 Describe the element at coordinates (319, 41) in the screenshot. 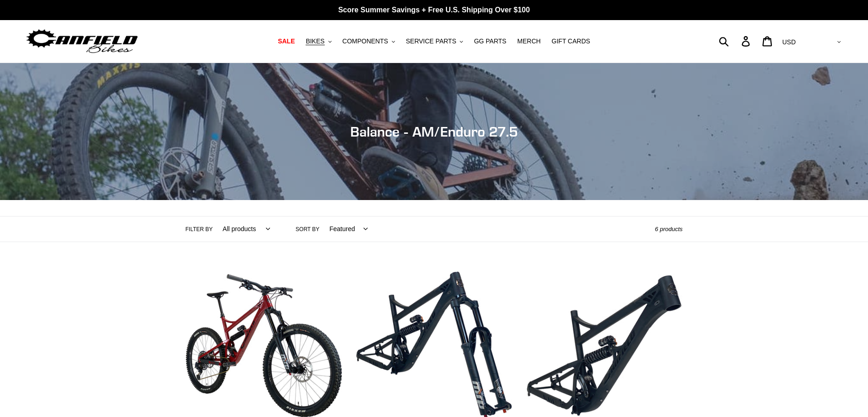

I see `button: BIKES` at that location.